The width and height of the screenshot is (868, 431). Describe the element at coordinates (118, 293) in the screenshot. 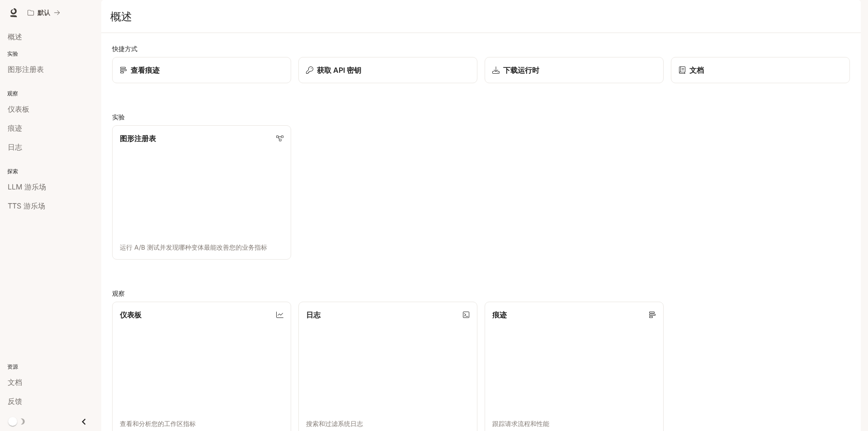

I see `font: 观察` at that location.